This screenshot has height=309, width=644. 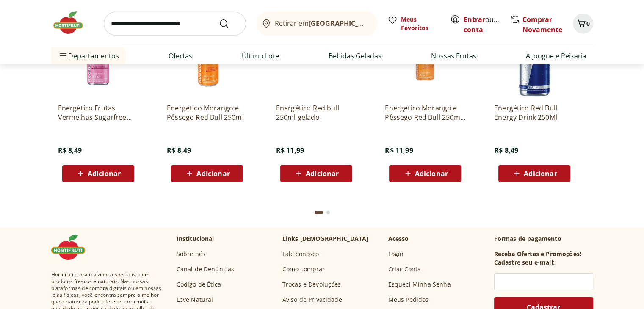 What do you see at coordinates (304, 269) in the screenshot?
I see `a: Como comprar` at bounding box center [304, 269].